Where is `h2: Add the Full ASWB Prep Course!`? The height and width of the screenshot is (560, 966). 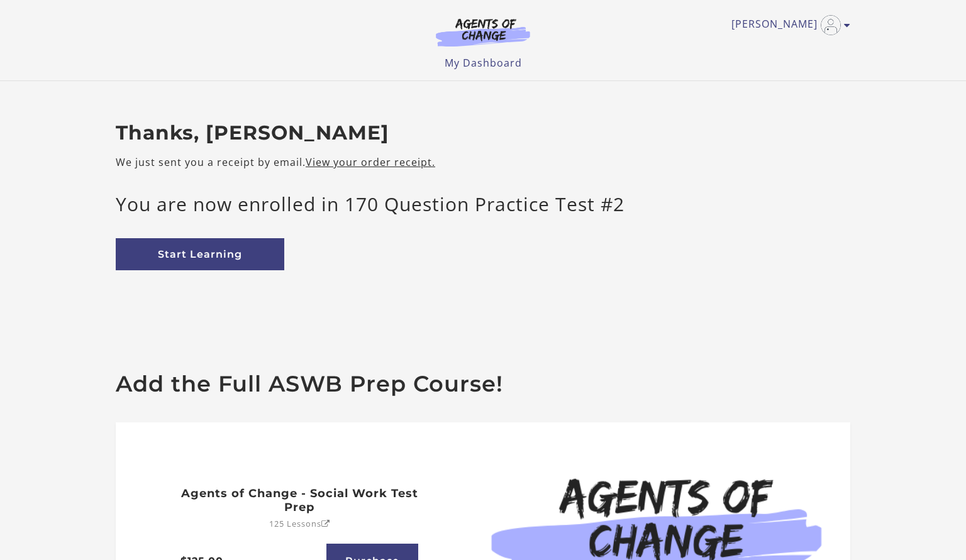 h2: Add the Full ASWB Prep Course! is located at coordinates (483, 384).